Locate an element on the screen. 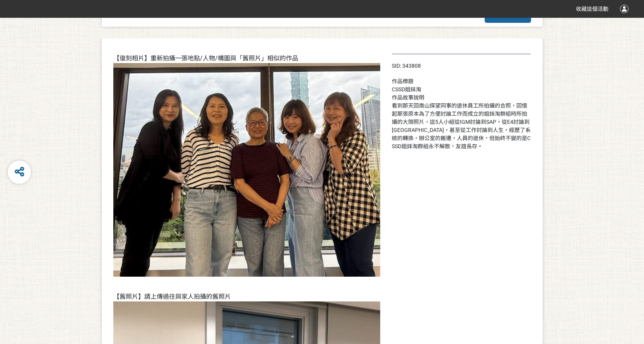 The height and width of the screenshot is (344, 644). span: 收藏這個活動 is located at coordinates (592, 9).